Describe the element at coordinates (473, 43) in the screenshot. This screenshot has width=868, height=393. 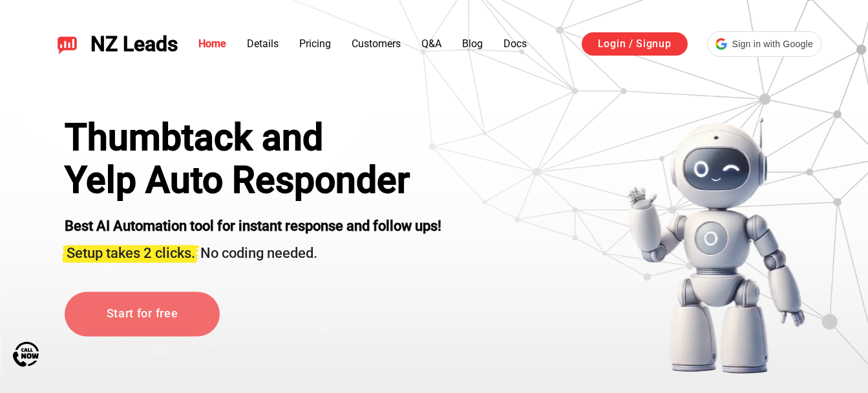
I see `a: Blog` at that location.